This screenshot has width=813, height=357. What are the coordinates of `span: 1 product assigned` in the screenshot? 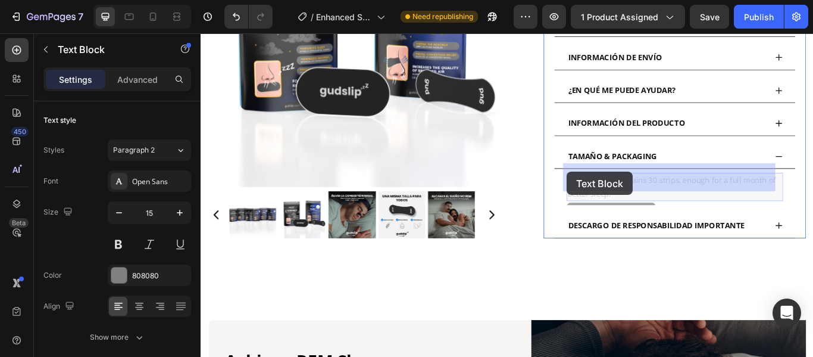 It's located at (620, 17).